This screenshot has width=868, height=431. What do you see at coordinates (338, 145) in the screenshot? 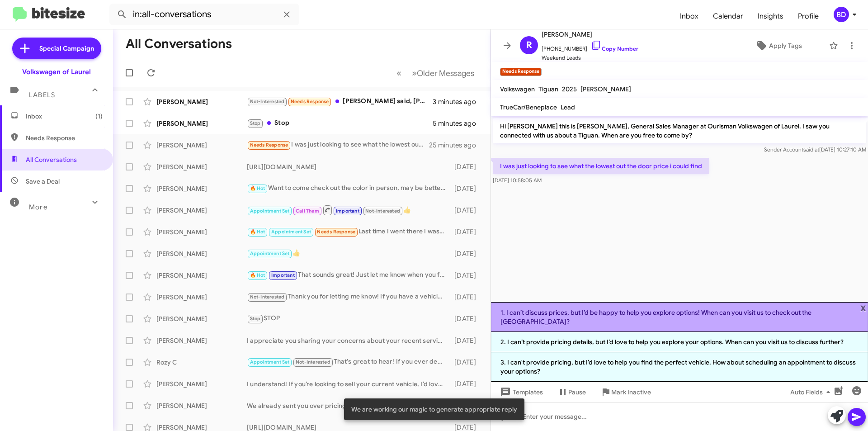
I see `div: I was just looking to see what the lowest out the door price i could find` at bounding box center [338, 145].